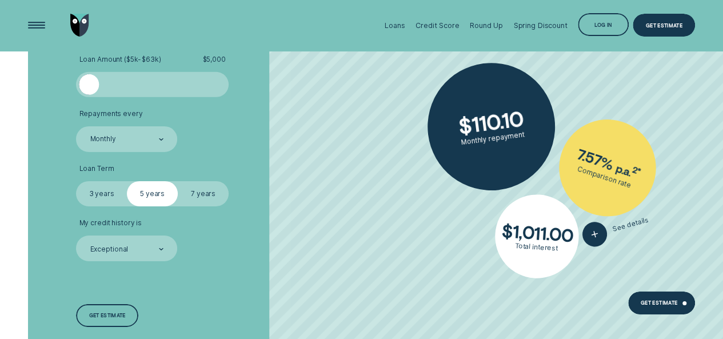 Image resolution: width=723 pixels, height=339 pixels. What do you see at coordinates (603, 25) in the screenshot?
I see `button: Log in` at bounding box center [603, 25].